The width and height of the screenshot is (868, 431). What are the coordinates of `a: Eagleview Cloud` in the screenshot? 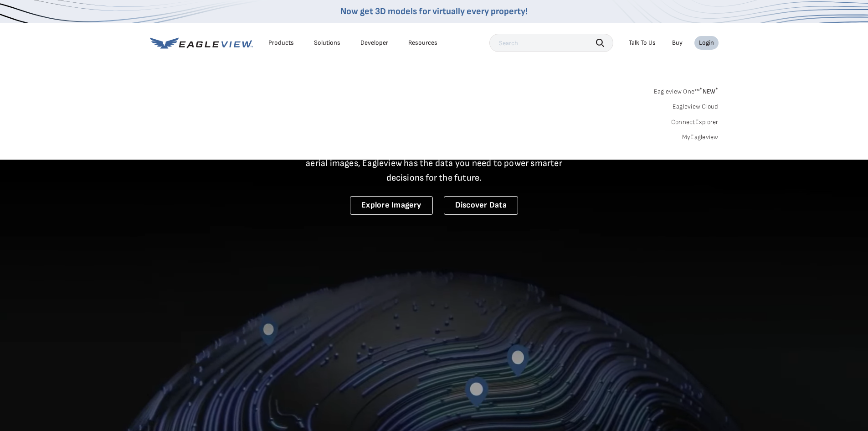 It's located at (695, 106).